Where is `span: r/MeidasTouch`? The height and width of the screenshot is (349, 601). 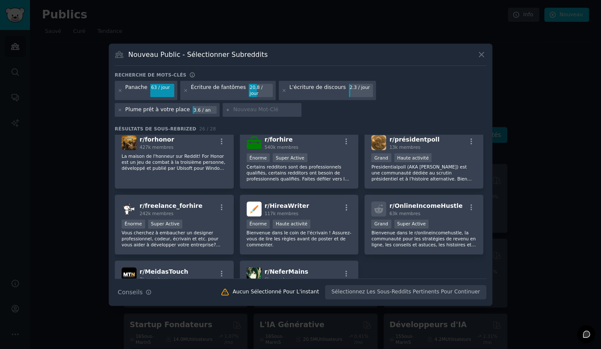 span: r/MeidasTouch is located at coordinates (164, 272).